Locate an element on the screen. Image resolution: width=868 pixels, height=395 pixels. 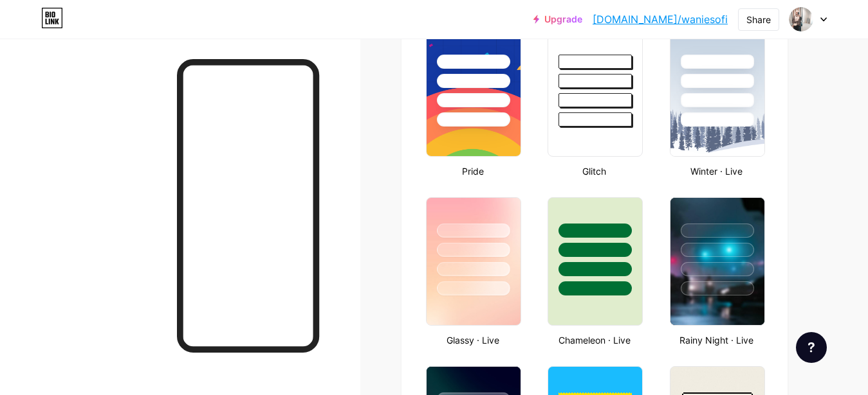
div: Glitch is located at coordinates (594, 171).